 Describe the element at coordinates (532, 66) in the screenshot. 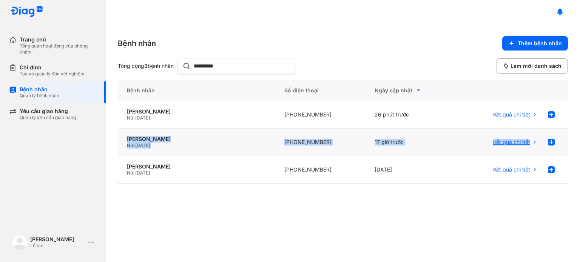

I see `button: Làm mới danh sách` at that location.